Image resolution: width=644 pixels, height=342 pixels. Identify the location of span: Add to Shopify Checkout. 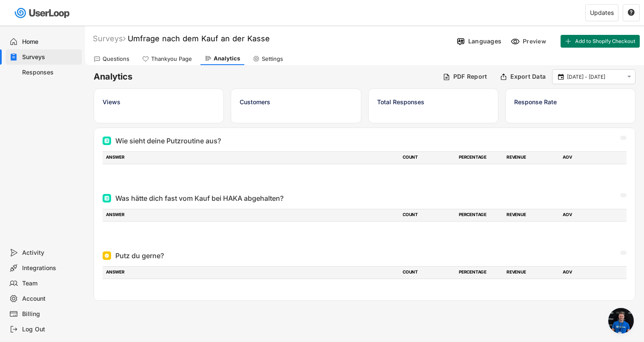
(606, 41).